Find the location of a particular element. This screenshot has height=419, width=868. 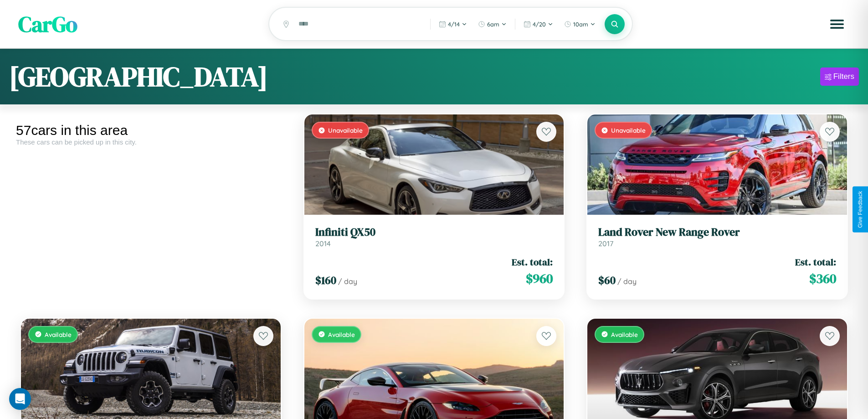

span: CarGo is located at coordinates (48, 24).